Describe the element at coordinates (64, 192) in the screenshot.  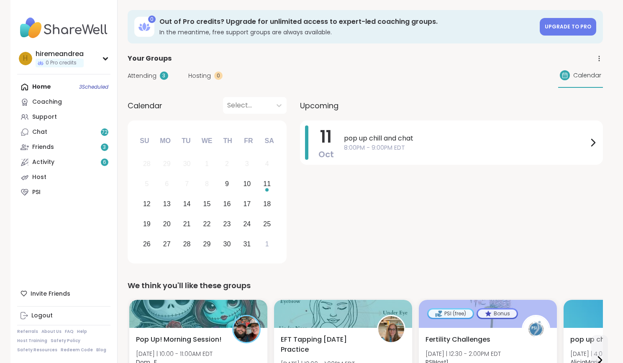
I see `a: PSI` at that location.